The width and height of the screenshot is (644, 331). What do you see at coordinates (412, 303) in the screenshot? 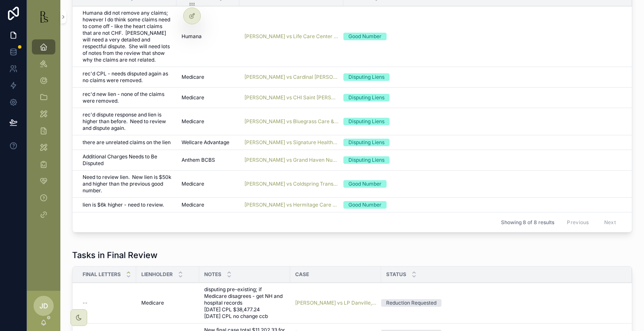
I see `div: Reduction Requested` at bounding box center [412, 303].